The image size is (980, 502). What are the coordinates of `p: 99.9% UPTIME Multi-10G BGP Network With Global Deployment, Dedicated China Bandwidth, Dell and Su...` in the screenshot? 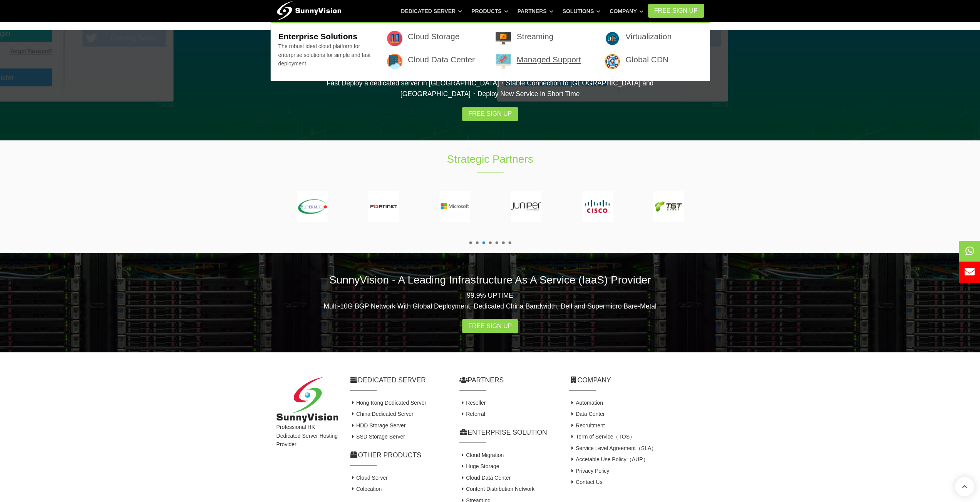 It's located at (490, 300).